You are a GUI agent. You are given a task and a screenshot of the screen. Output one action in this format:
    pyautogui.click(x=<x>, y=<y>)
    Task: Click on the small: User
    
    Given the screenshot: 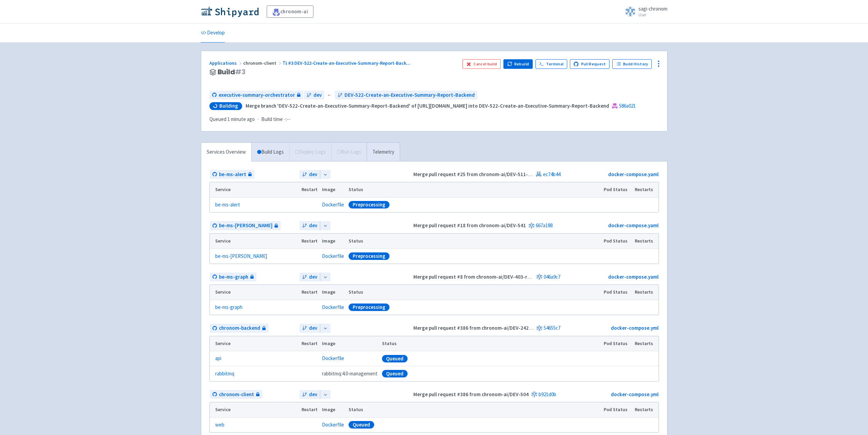 What is the action you would take?
    pyautogui.click(x=653, y=15)
    